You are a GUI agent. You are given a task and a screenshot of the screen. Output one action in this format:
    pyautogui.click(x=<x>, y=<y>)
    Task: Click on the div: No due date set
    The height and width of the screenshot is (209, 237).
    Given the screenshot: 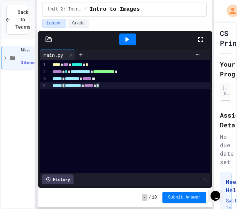 What is the action you would take?
    pyautogui.click(x=225, y=149)
    